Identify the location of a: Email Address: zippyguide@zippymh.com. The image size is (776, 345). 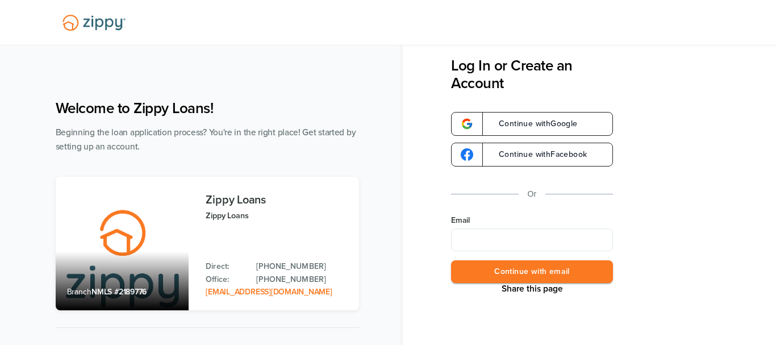
(269, 292).